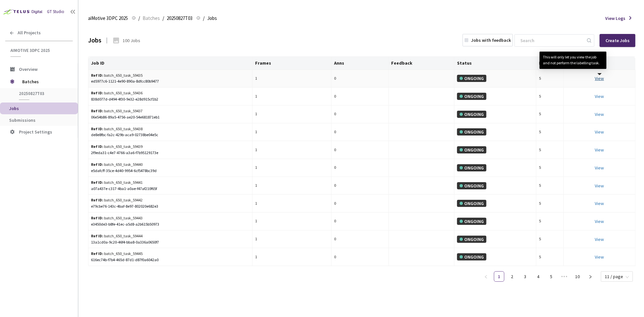 Image resolution: width=644 pixels, height=317 pixels. I want to click on div: 100 Jobs, so click(131, 41).